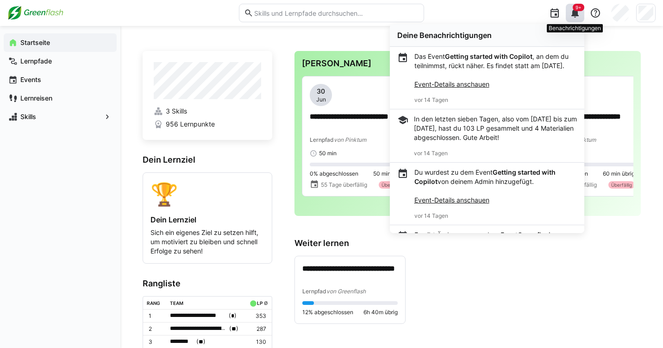 This screenshot has width=663, height=348. I want to click on span: Jun, so click(321, 100).